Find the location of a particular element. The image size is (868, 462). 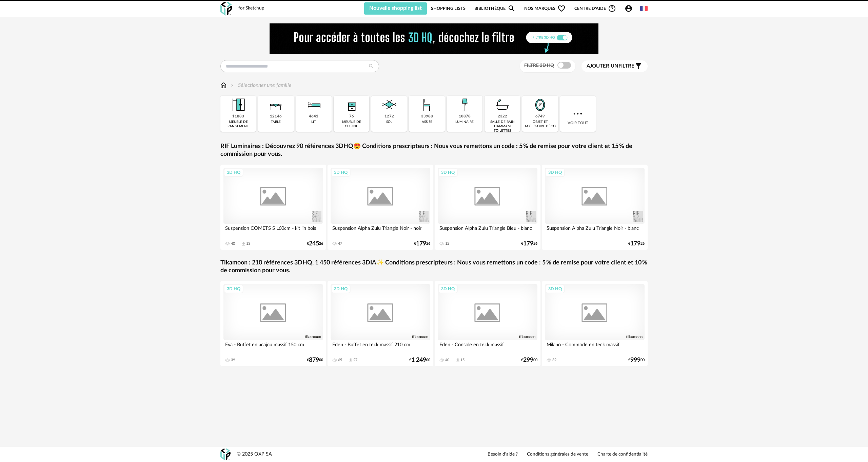

div: for Sketchup is located at coordinates (251, 9).